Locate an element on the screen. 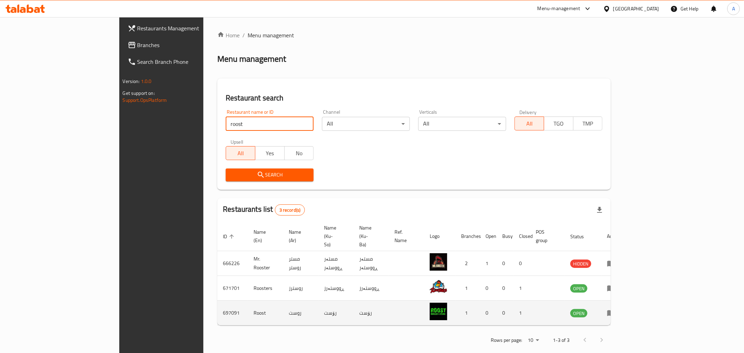 This screenshot has height=353, width=744. td: روست is located at coordinates (301, 313).